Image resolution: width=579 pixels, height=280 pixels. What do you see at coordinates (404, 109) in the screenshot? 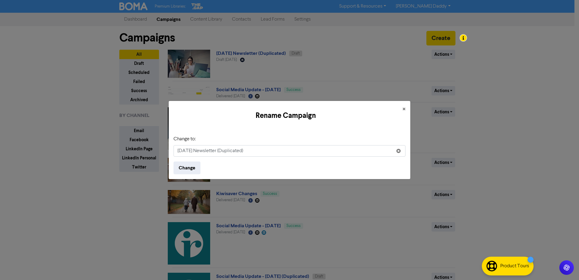
I see `button: Close` at bounding box center [404, 109].